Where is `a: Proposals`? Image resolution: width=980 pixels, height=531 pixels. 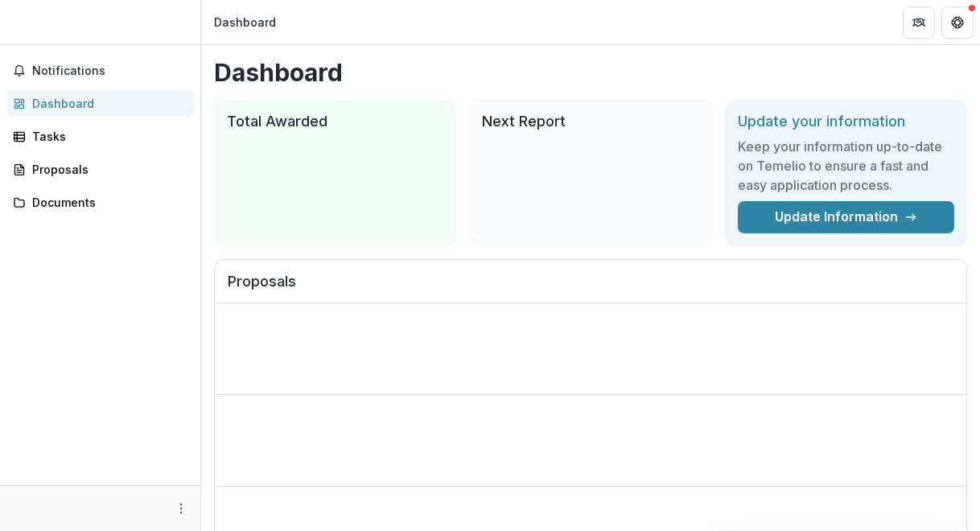
a: Proposals is located at coordinates (99, 168).